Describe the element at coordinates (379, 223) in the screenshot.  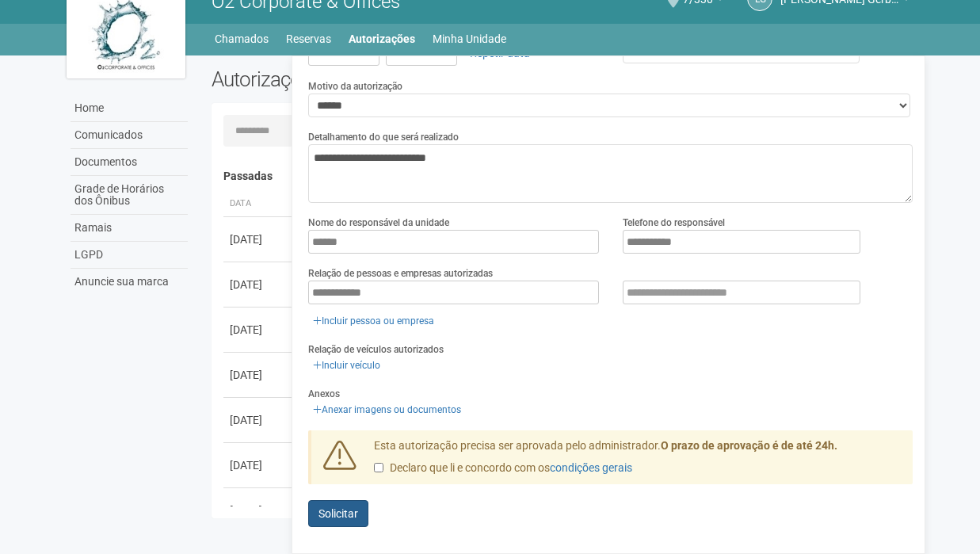
I see `label: Nome do responsável da unidade` at that location.